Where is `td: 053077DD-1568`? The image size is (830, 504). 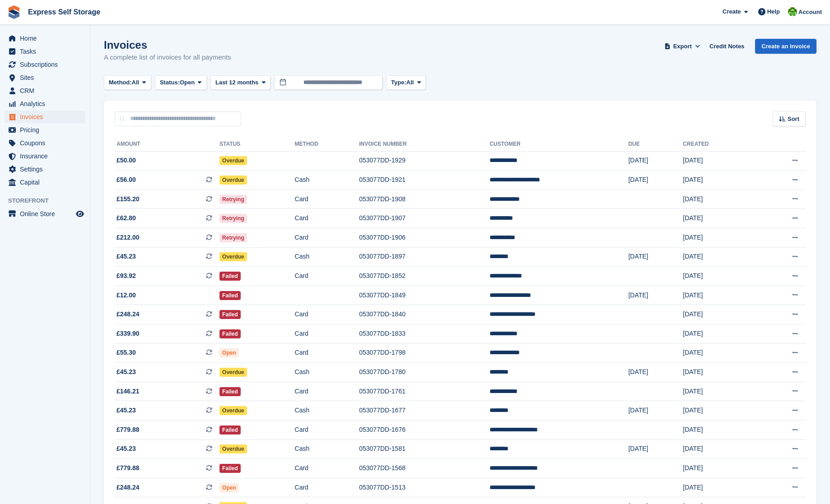 td: 053077DD-1568 is located at coordinates (424, 469).